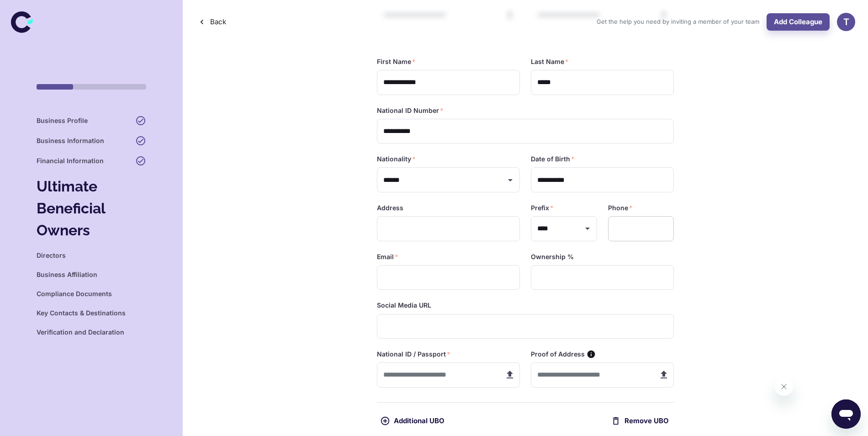 Image resolution: width=868 pixels, height=436 pixels. Describe the element at coordinates (390, 208) in the screenshot. I see `label: Address` at that location.